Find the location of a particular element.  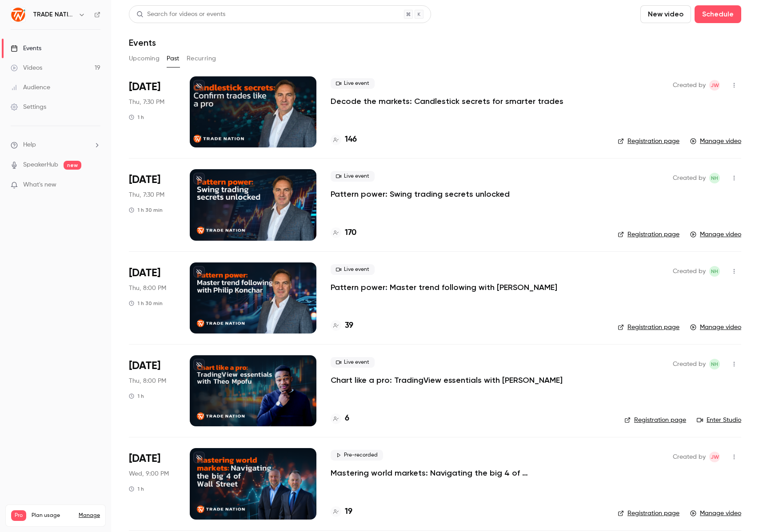

span: Plan usage is located at coordinates (52, 515).